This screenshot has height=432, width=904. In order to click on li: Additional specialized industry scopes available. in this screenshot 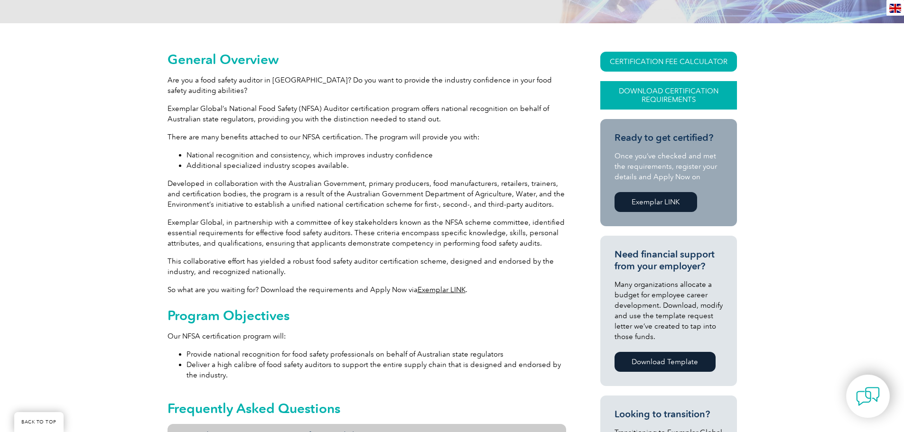, I will do `click(376, 166)`.